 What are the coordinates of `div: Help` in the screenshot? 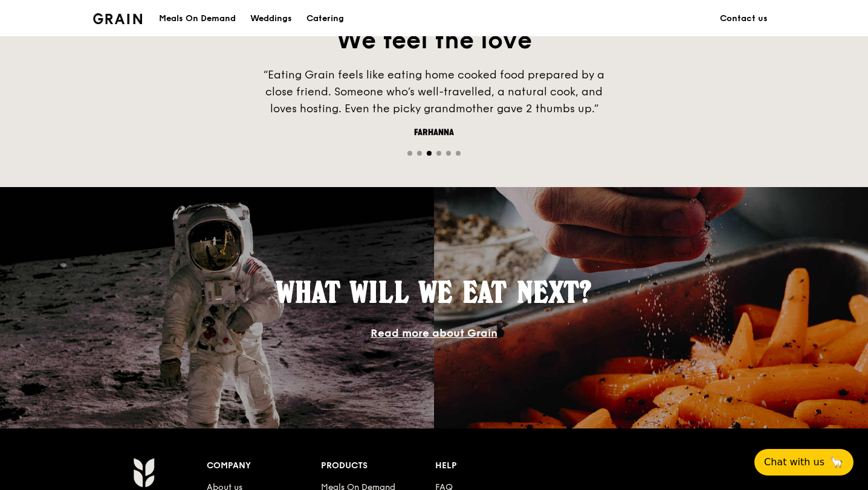 It's located at (492, 467).